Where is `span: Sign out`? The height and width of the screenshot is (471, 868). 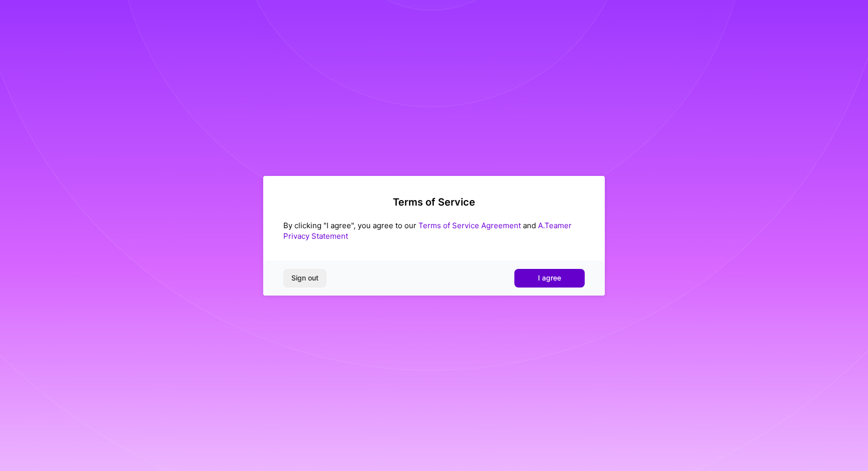 span: Sign out is located at coordinates (305, 278).